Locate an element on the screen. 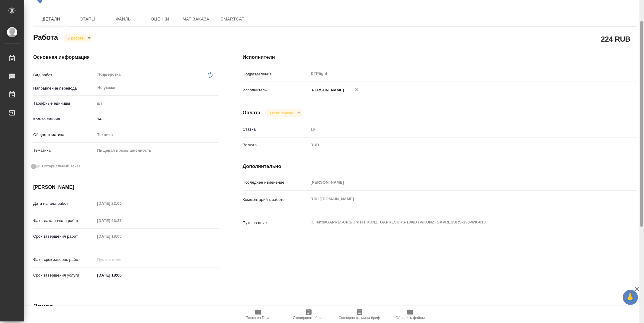  p: Валюта is located at coordinates (275, 145).